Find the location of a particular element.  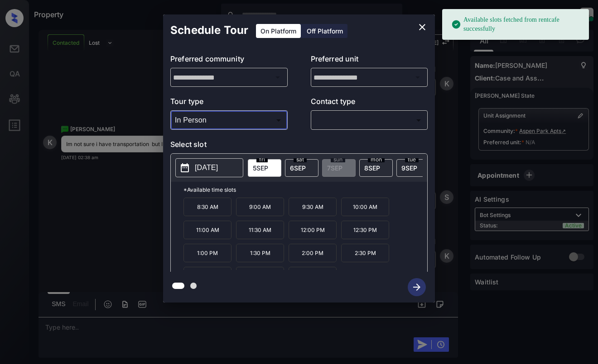

div: In Person is located at coordinates (229, 120).